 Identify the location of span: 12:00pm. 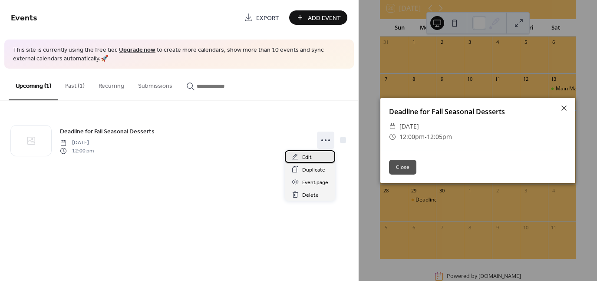
(412, 136).